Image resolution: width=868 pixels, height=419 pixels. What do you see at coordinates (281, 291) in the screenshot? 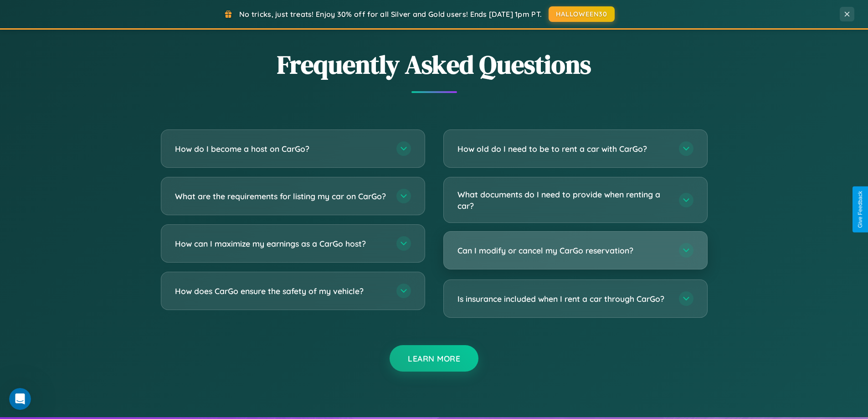
I see `h3: How does CarGo ensure the safety of my vehicle?` at bounding box center [281, 291].